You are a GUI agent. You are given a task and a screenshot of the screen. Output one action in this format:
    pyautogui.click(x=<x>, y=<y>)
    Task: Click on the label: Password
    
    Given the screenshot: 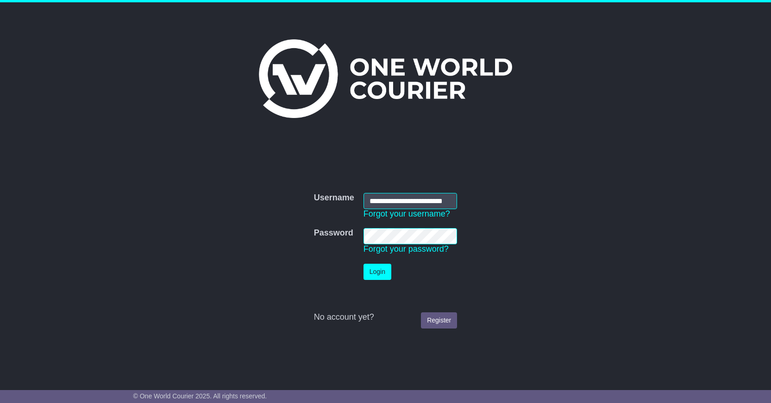 What is the action you would take?
    pyautogui.click(x=333, y=233)
    